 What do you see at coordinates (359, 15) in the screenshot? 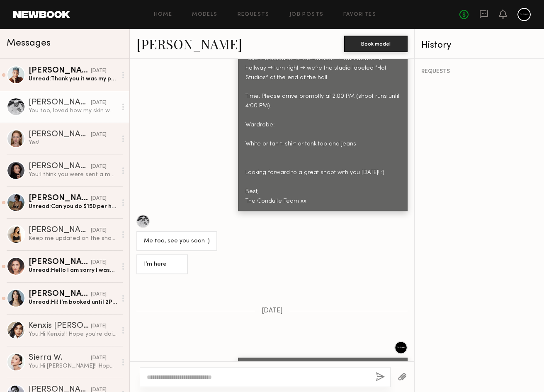
I see `a: Favorites` at bounding box center [359, 15].